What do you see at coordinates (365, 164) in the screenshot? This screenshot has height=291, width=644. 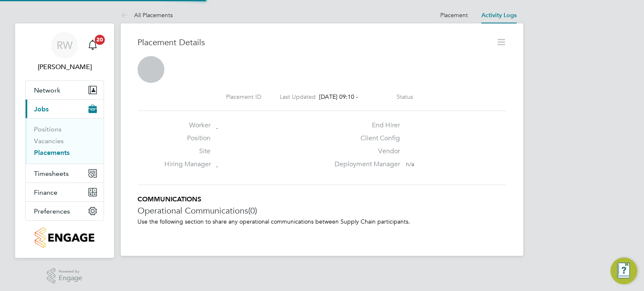 I see `label: Deployment Manager` at bounding box center [365, 164].